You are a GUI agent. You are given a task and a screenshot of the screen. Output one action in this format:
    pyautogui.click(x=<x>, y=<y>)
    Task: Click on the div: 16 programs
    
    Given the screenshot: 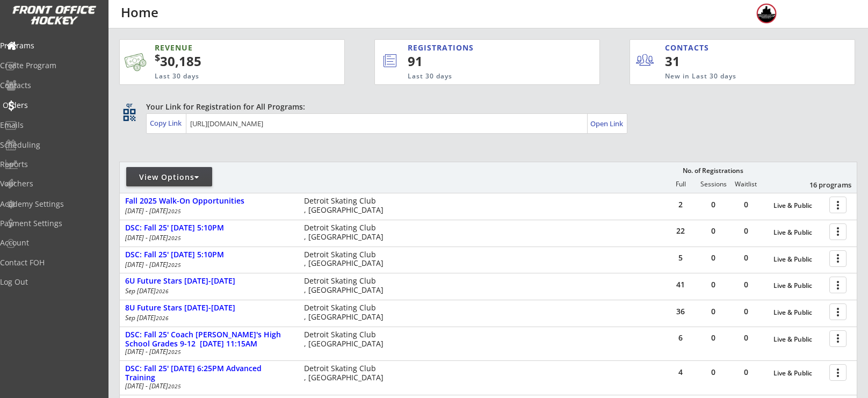 What is the action you would take?
    pyautogui.click(x=824, y=185)
    